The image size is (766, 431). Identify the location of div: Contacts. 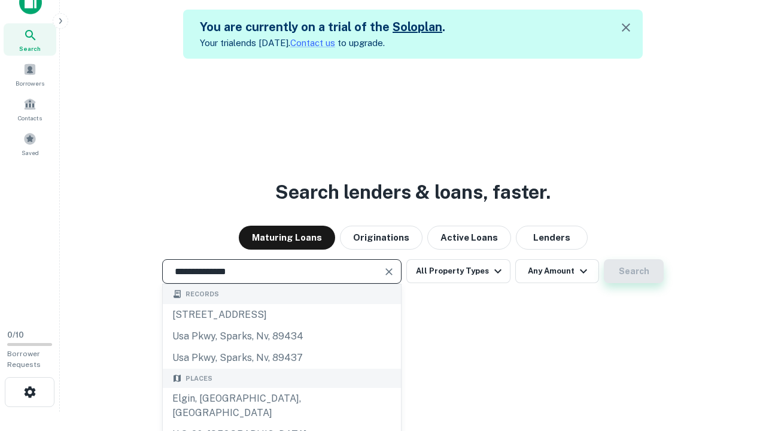
(30, 109).